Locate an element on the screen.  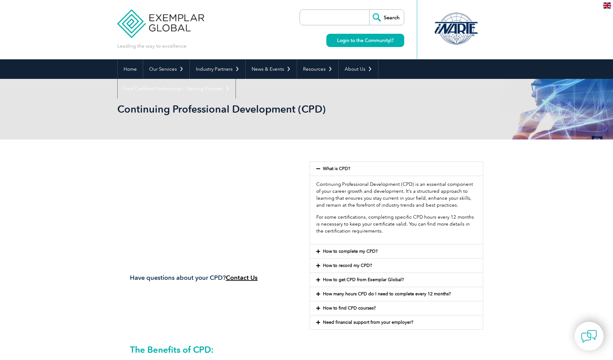
div: How to find CPD courses? is located at coordinates (396, 308).